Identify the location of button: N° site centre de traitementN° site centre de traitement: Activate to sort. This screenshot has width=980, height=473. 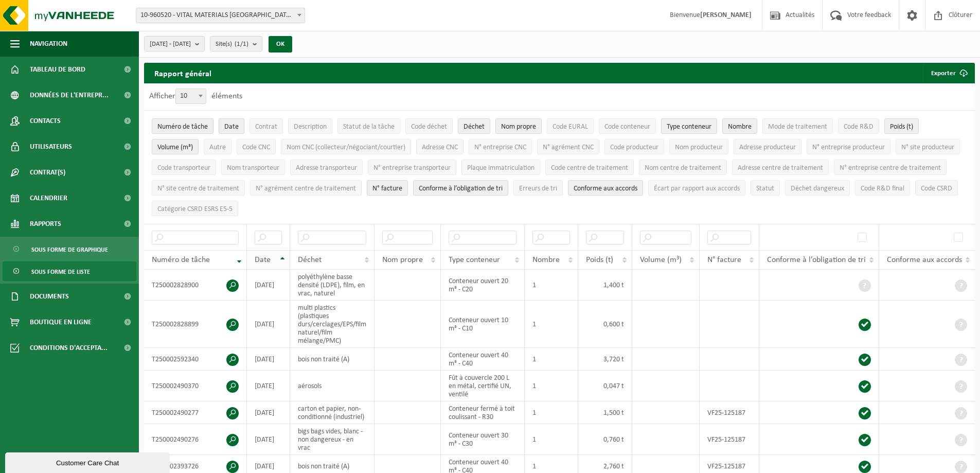
(198, 188).